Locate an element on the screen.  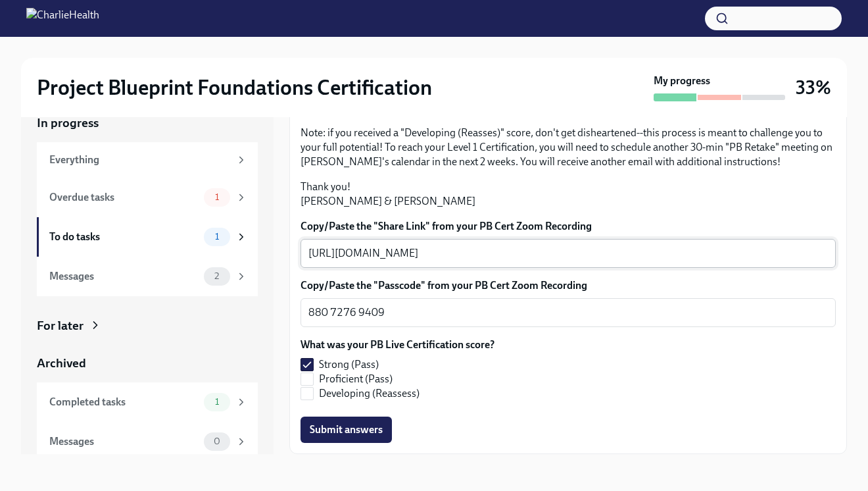
span: 2 is located at coordinates (216, 276).